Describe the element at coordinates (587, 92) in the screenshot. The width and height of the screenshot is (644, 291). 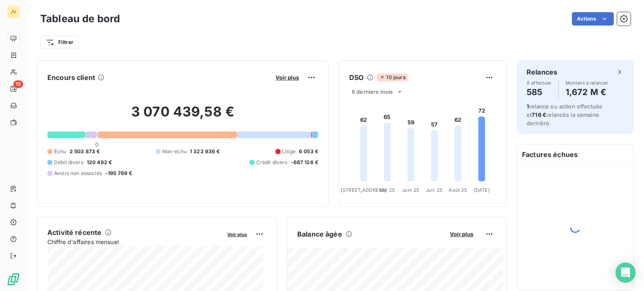
I see `h4: 1,672 M €` at that location.